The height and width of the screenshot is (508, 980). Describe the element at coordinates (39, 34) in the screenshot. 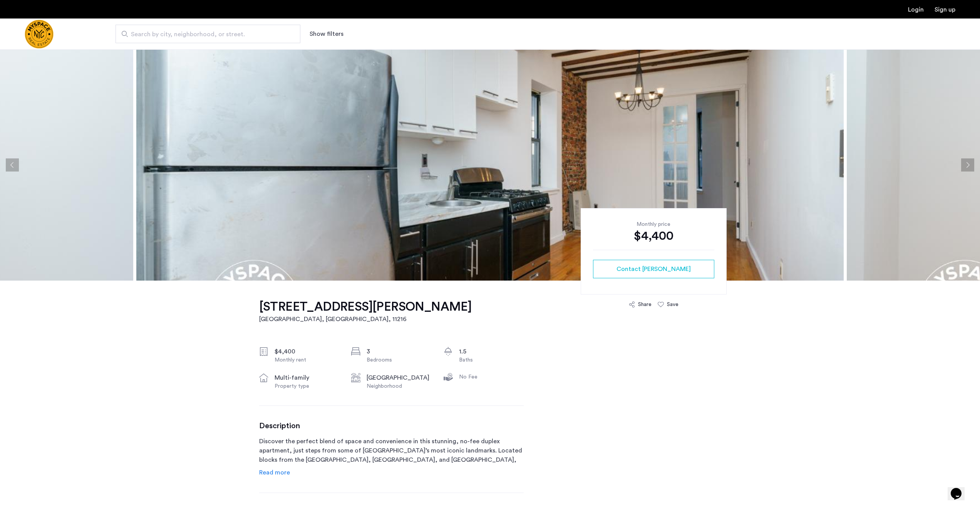

I see `img: logo` at that location.